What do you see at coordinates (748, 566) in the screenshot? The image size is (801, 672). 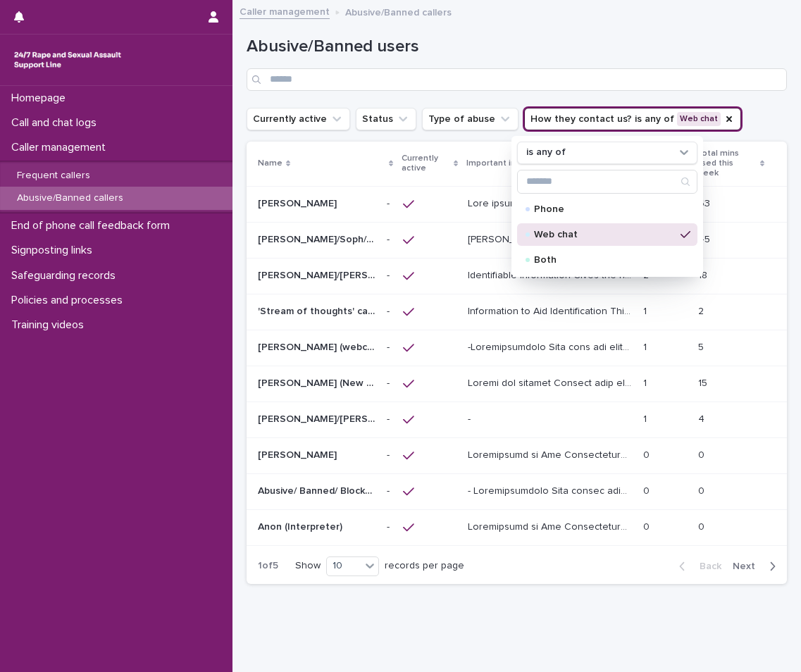 I see `span: Next` at bounding box center [748, 566].